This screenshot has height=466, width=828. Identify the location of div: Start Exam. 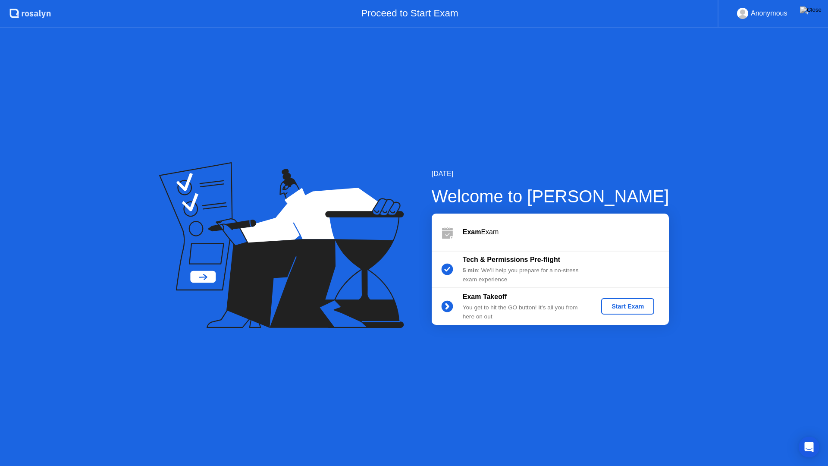
(628, 306).